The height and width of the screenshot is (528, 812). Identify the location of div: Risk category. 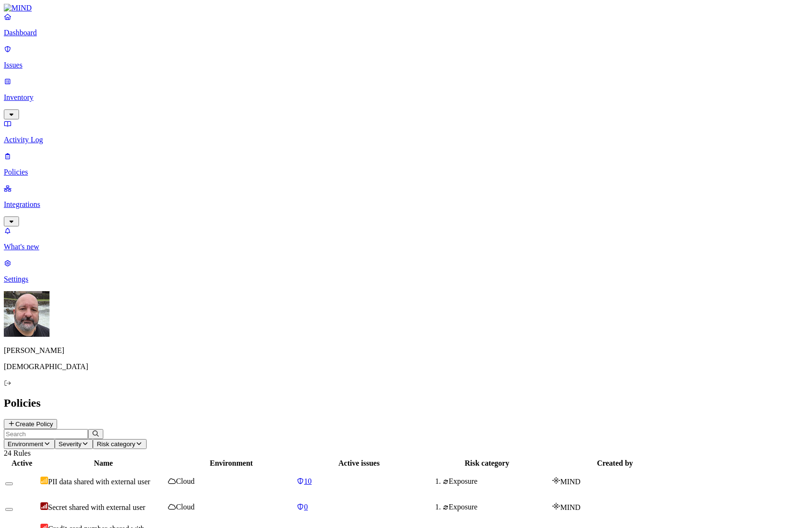
(487, 463).